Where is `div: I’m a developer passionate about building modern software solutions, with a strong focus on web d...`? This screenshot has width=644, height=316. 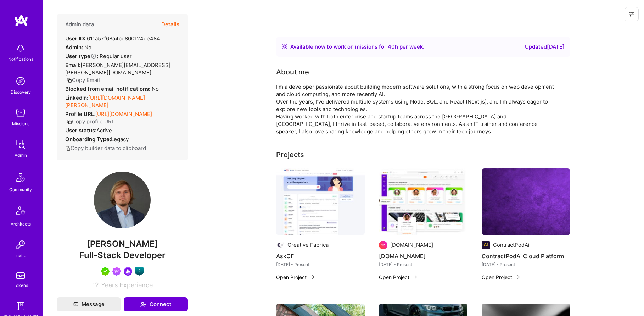 div: I’m a developer passionate about building modern software solutions, with a strong focus on web d... is located at coordinates (418, 109).